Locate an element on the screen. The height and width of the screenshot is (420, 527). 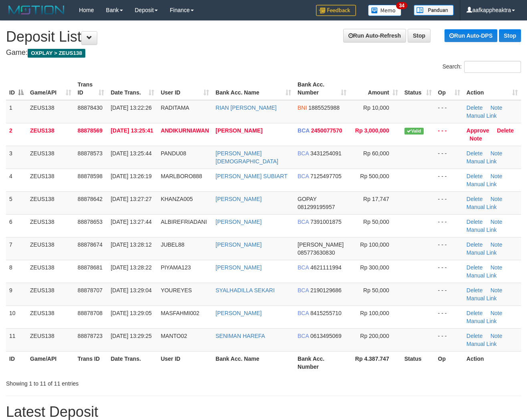
span: MASFAHMI002 is located at coordinates (180, 313).